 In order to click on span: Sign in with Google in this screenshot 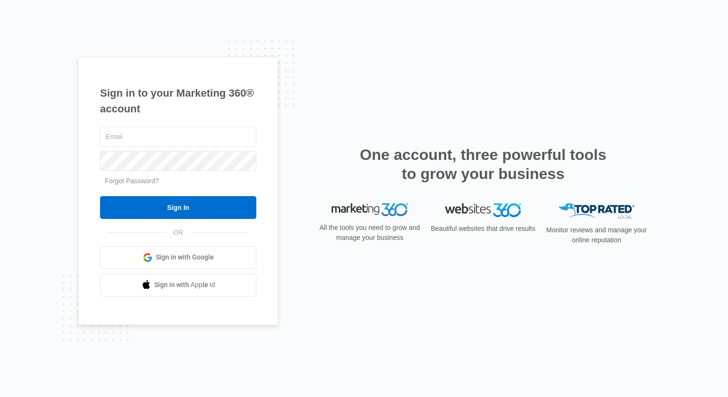, I will do `click(185, 257)`.